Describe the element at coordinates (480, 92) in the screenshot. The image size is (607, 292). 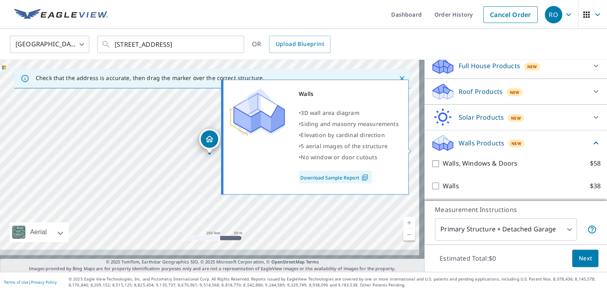
I see `p: Roof Products` at that location.